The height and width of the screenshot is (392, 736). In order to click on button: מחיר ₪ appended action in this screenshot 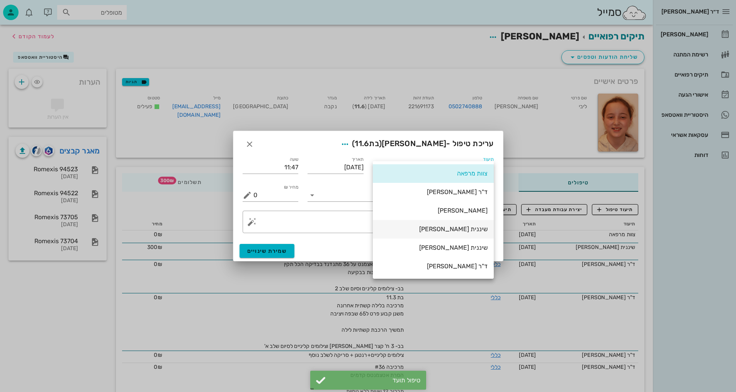, I will do `click(247, 195)`.